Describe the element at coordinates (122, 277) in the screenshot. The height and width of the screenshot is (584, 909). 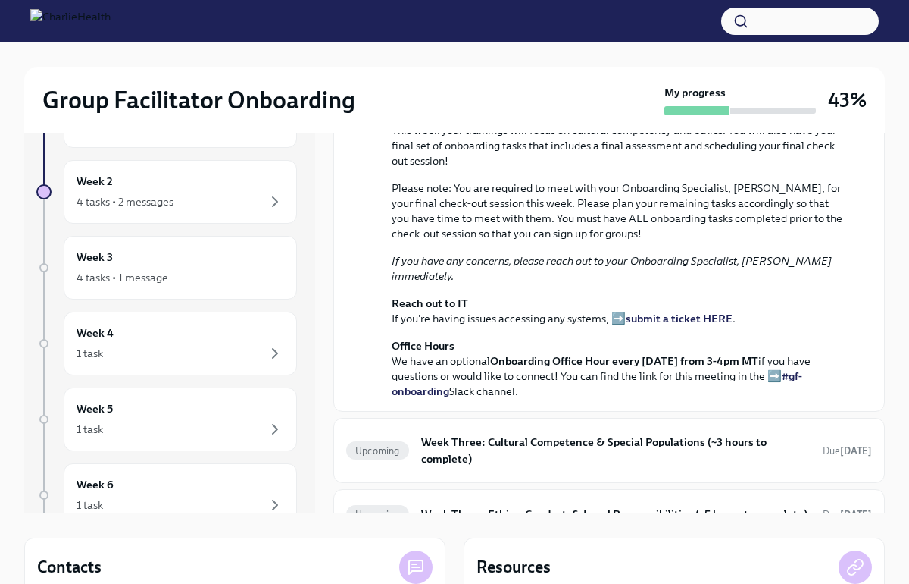
I see `div: 4 tasks • 1 message` at that location.